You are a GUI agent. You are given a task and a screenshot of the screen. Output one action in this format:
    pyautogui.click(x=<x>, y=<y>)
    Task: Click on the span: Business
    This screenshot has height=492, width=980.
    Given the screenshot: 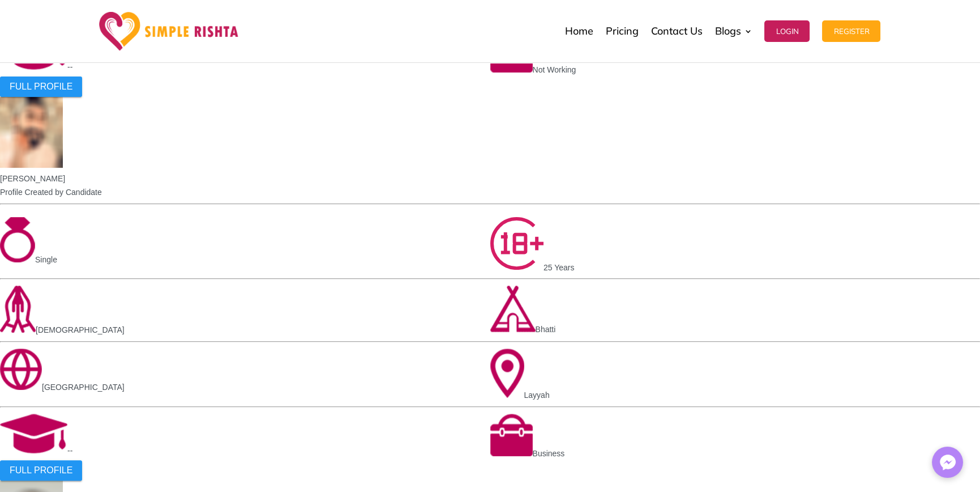 What is the action you would take?
    pyautogui.click(x=548, y=453)
    